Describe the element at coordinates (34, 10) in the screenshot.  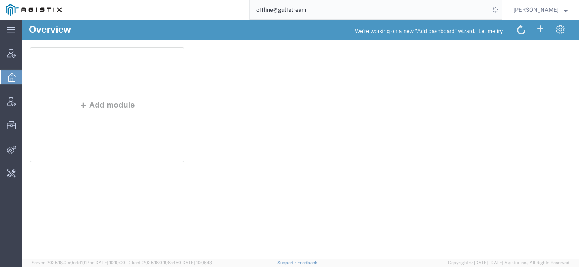
I see `img: logo` at that location.